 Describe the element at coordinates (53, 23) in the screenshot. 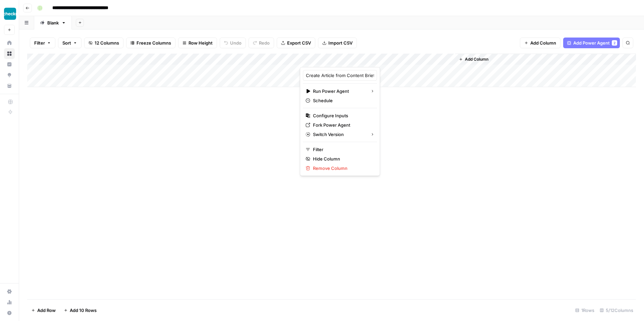

I see `a: Blank` at that location.